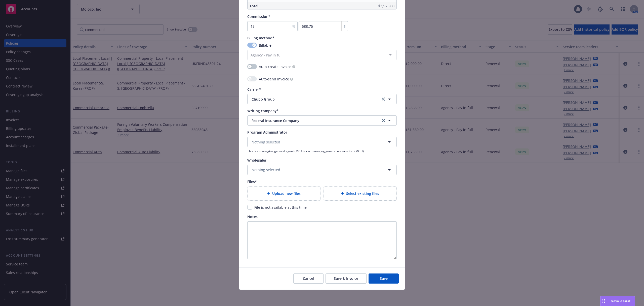 This screenshot has width=644, height=306. What do you see at coordinates (286, 193) in the screenshot?
I see `span: Upload new files` at bounding box center [286, 193].